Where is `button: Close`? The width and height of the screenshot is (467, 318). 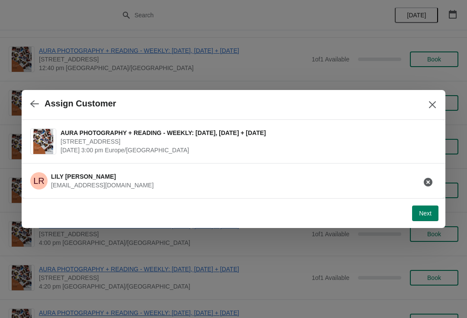
button: Close is located at coordinates (433, 105).